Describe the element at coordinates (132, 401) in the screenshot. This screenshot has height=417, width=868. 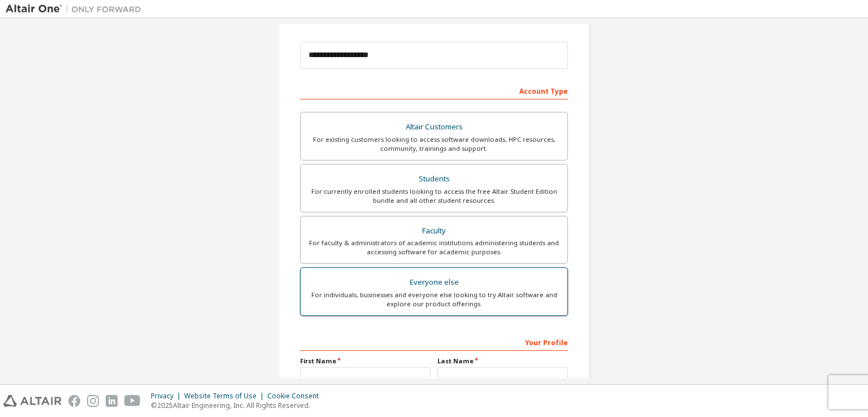
I see `img: youtube.svg` at that location.